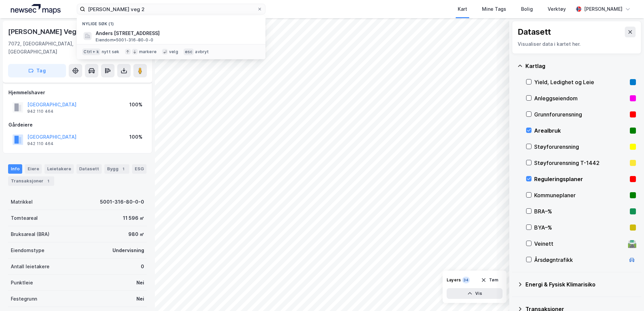  I want to click on div: 980 ㎡, so click(136, 235).